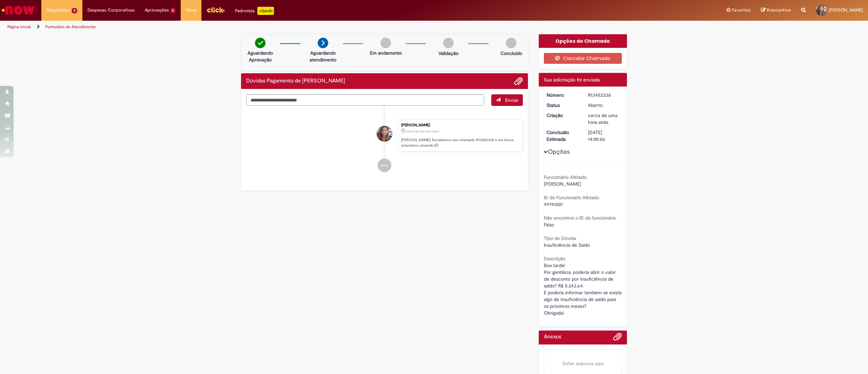  I want to click on dt: Criação, so click(562, 116).